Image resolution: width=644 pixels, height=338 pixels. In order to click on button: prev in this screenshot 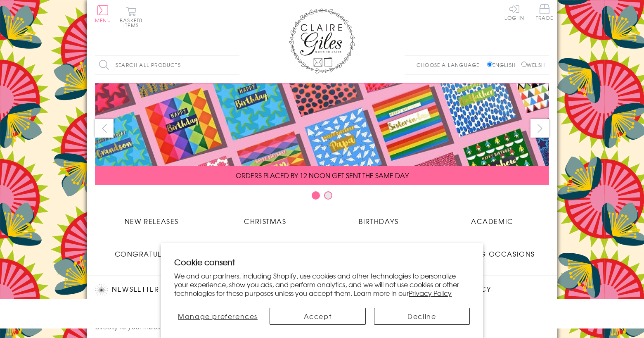, I will do `click(104, 128)`.